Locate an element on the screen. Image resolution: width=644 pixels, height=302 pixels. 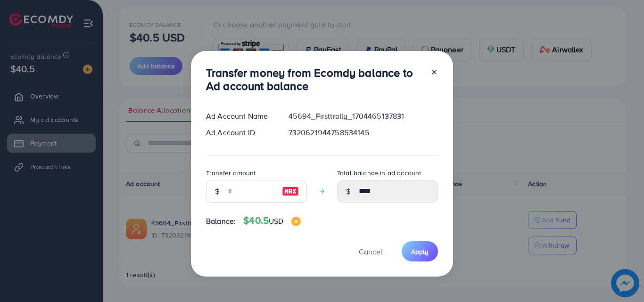
div: 7320621944758534145 is located at coordinates (363, 132).